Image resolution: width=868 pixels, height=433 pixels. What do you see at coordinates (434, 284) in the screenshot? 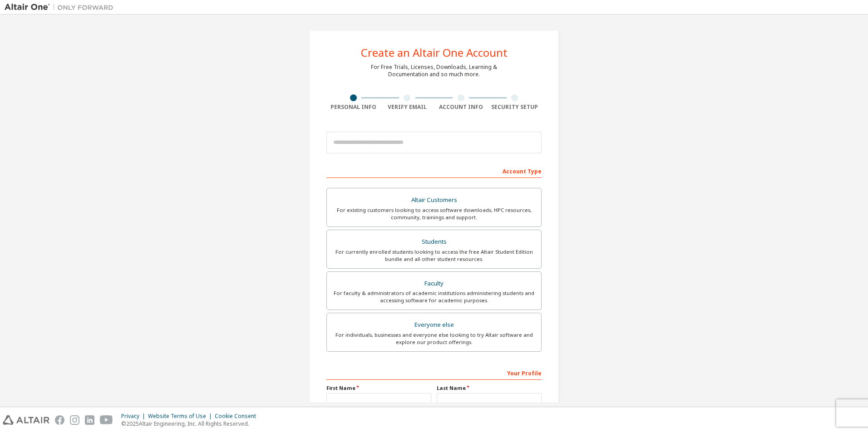
I see `div: Faculty` at bounding box center [434, 284].